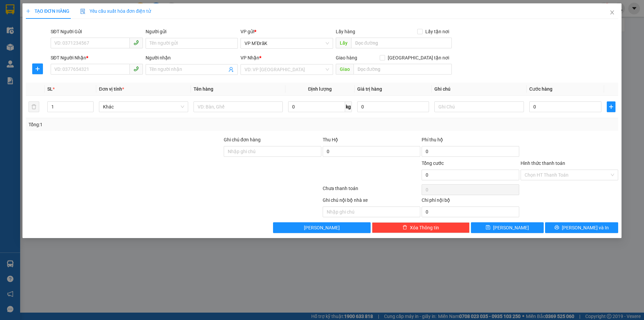 The image size is (644, 320). What do you see at coordinates (347, 58) in the screenshot?
I see `span: Giao hàng` at bounding box center [347, 58].